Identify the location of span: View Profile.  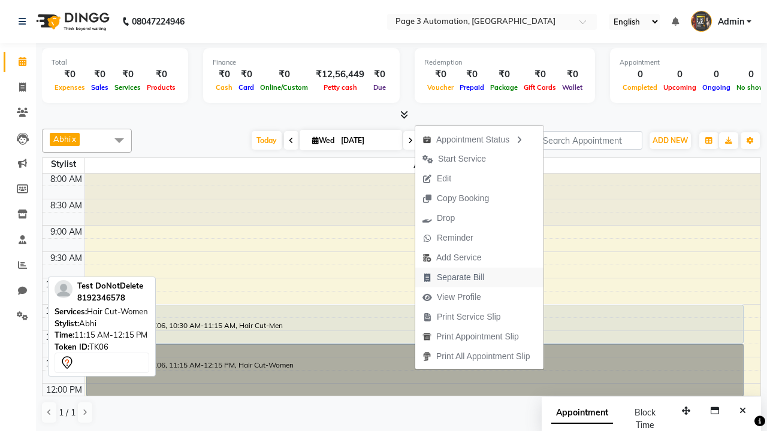
(459, 297).